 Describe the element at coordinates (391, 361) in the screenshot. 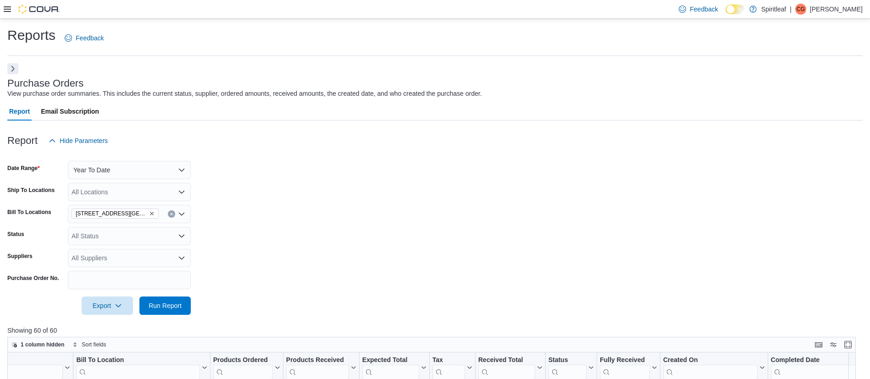

I see `div: Expected Total` at that location.